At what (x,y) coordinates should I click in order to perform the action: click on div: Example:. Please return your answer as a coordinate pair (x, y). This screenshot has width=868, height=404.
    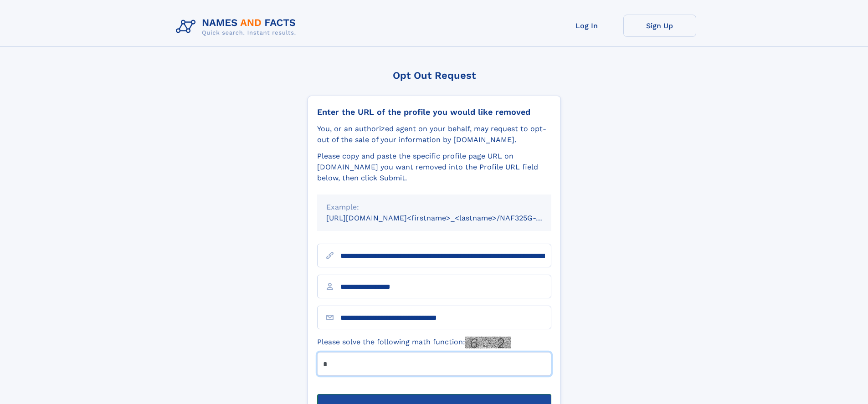
    Looking at the image, I should click on (434, 207).